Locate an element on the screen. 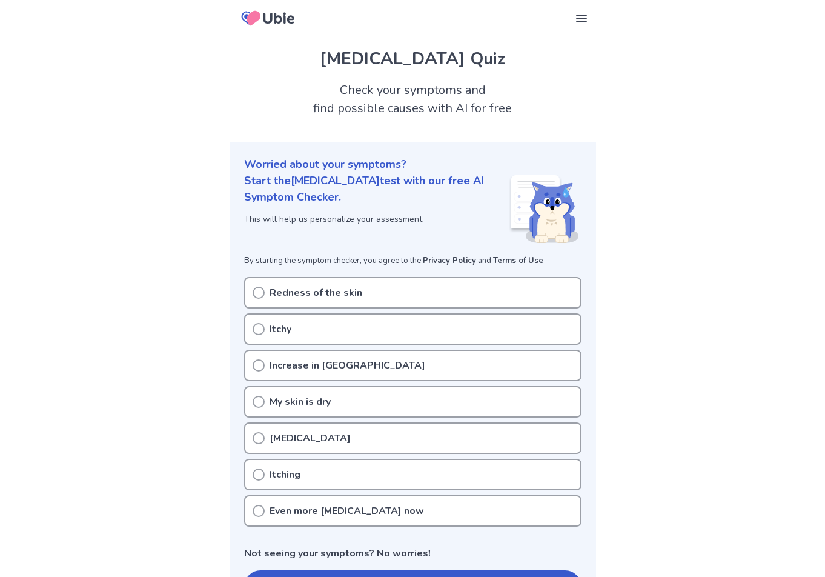 Image resolution: width=825 pixels, height=577 pixels. p: Itchy is located at coordinates (281, 329).